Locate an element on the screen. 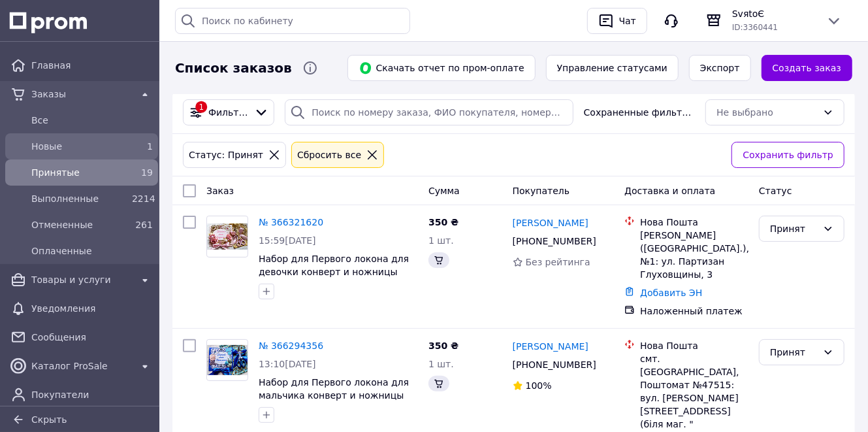 The height and width of the screenshot is (432, 868). div: Сбросить все is located at coordinates (329, 155).